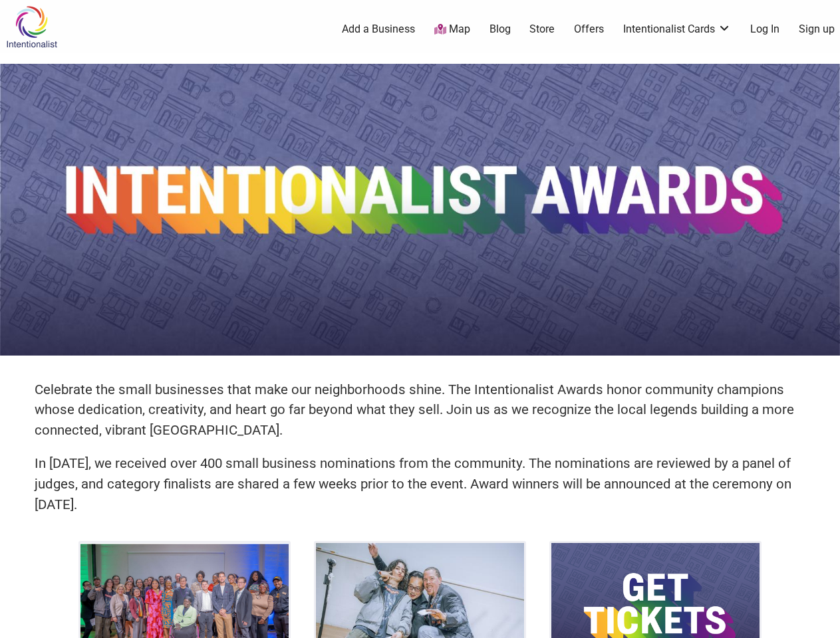 This screenshot has height=638, width=840. Describe the element at coordinates (420, 410) in the screenshot. I see `p: Celebrate the small businesses that make our neighborhoods shine. The Intentionalist Awards honor...` at that location.